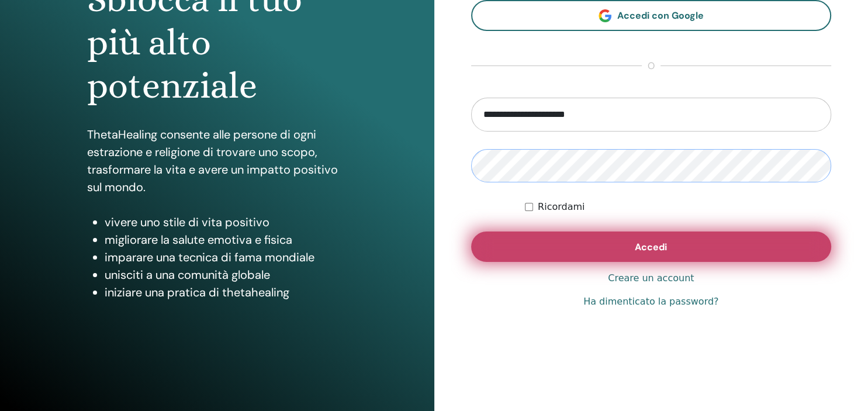 Image resolution: width=868 pixels, height=411 pixels. What do you see at coordinates (226, 240) in the screenshot?
I see `li: migliorare la salute emotiva e fisica` at bounding box center [226, 240].